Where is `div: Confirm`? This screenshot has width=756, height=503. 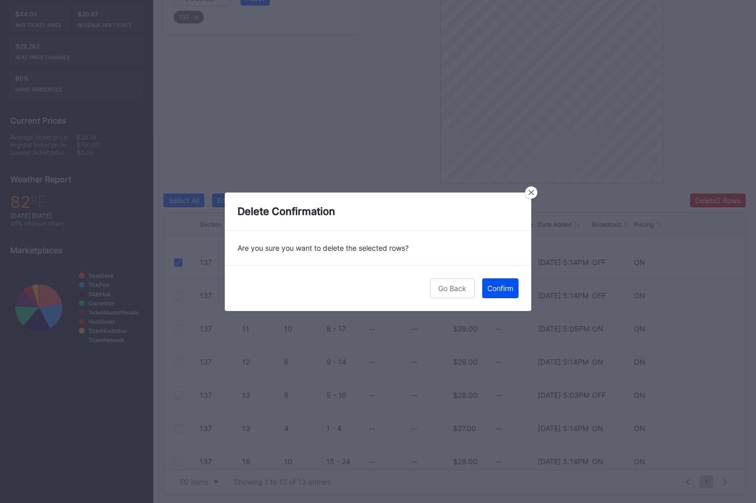
div: Confirm is located at coordinates (500, 288).